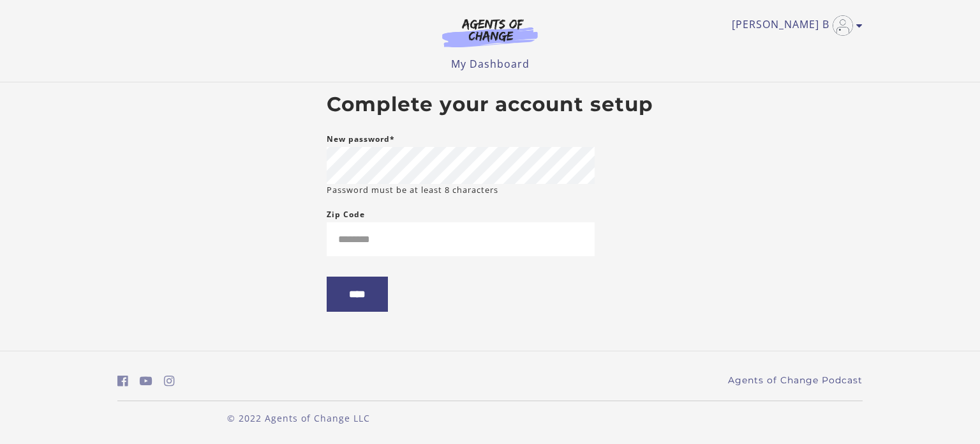 The height and width of the screenshot is (444, 980). What do you see at coordinates (299, 418) in the screenshot?
I see `p: © 2022 Agents of Change LLC` at bounding box center [299, 418].